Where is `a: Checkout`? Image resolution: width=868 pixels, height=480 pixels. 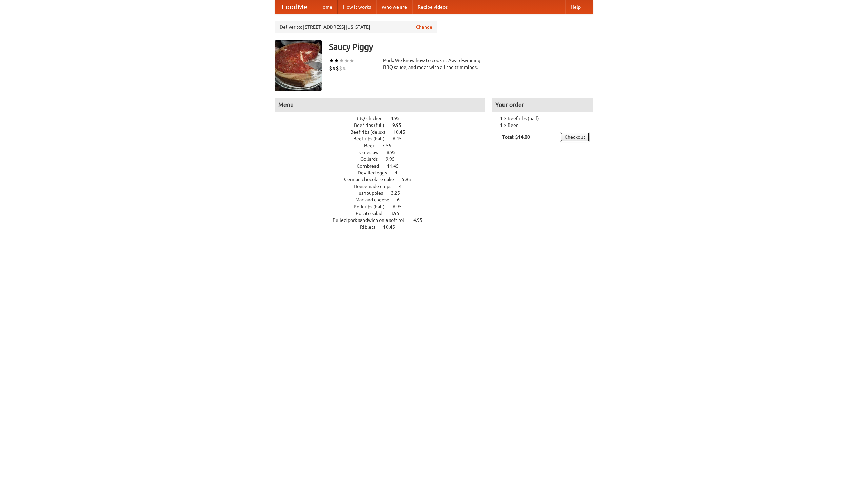
a: Checkout is located at coordinates (575, 137).